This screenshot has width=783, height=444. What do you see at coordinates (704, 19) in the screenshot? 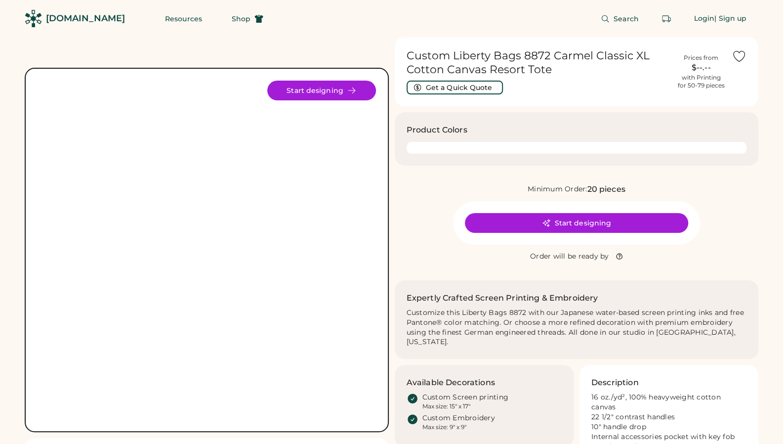
I see `div: Login` at bounding box center [704, 19].